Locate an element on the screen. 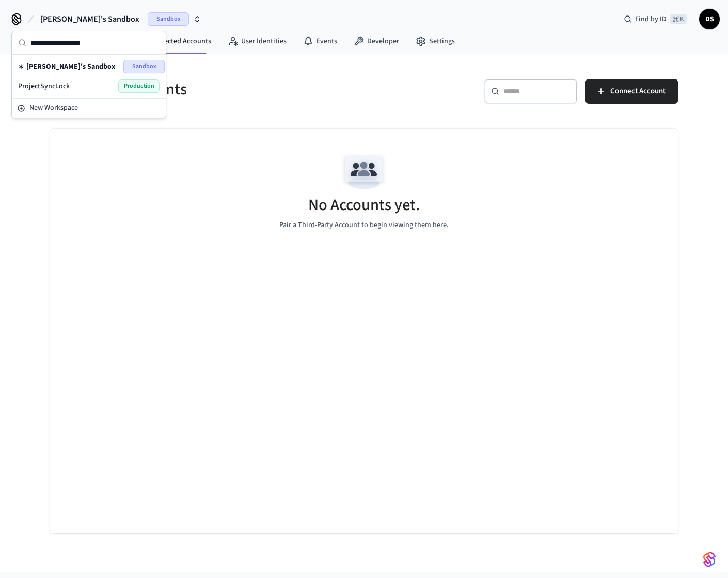  span: Connect Account is located at coordinates (637, 91).